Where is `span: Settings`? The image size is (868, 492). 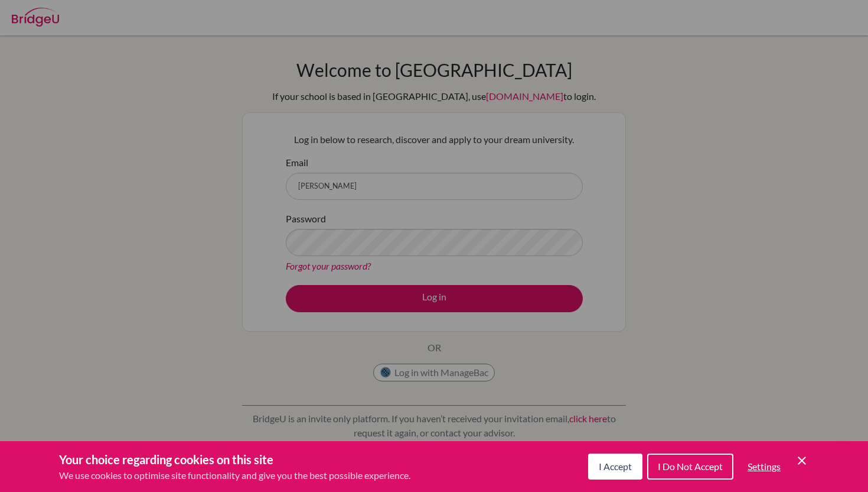
span: Settings is located at coordinates (764, 465).